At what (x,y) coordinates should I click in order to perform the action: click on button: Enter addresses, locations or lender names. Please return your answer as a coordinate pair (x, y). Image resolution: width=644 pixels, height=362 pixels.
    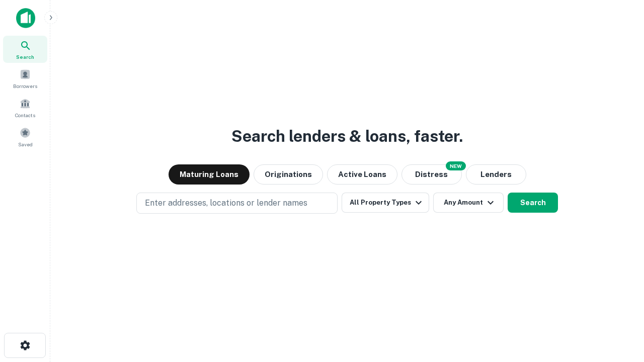
    Looking at the image, I should click on (237, 203).